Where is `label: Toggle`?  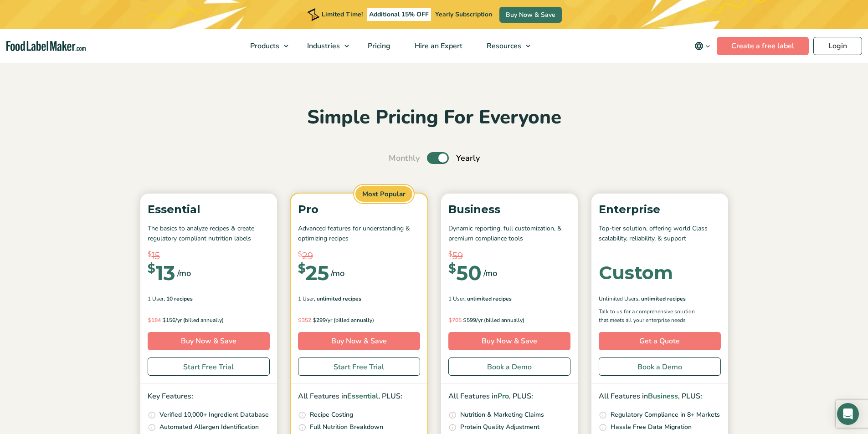 label: Toggle is located at coordinates (437, 158).